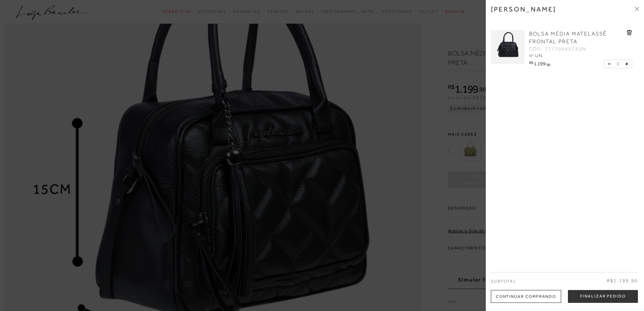 The image size is (644, 311). I want to click on div: Continuar Comprando, so click(526, 297).